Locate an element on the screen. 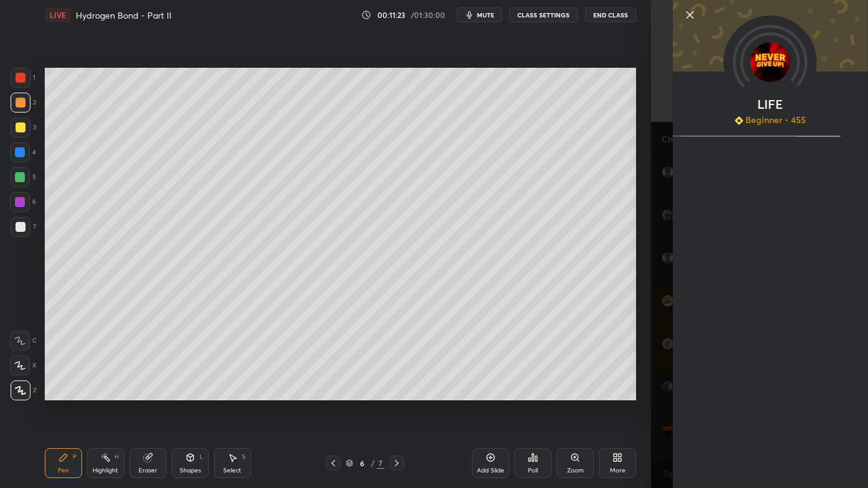 The image size is (868, 488). button: CLASS SETTINGS is located at coordinates (544, 15).